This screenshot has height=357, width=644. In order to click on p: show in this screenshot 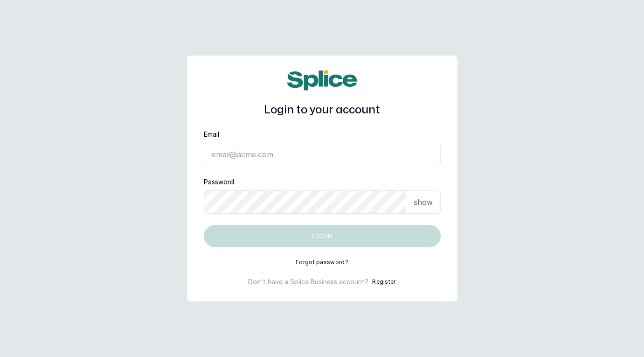, I will do `click(424, 203)`.